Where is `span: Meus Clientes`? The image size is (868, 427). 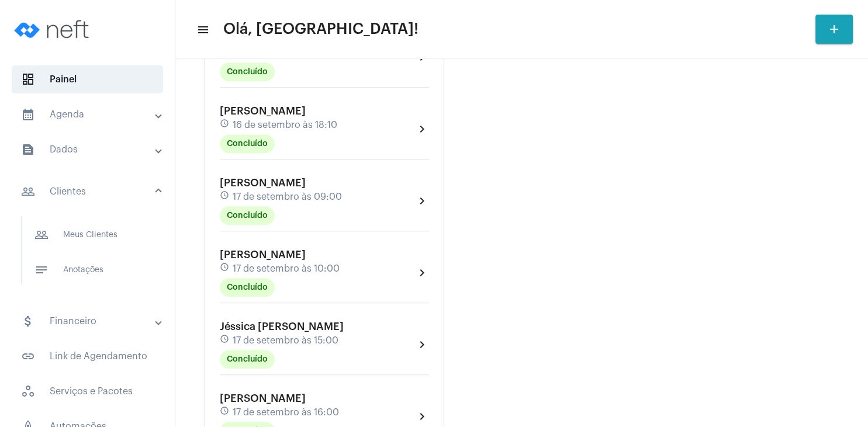
span: Meus Clientes is located at coordinates (86, 235).